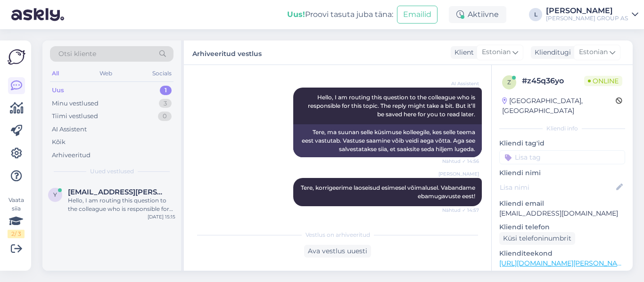 This screenshot has height=282, width=644. What do you see at coordinates (337, 251) in the screenshot?
I see `div: Ava vestlus uuesti` at bounding box center [337, 251].